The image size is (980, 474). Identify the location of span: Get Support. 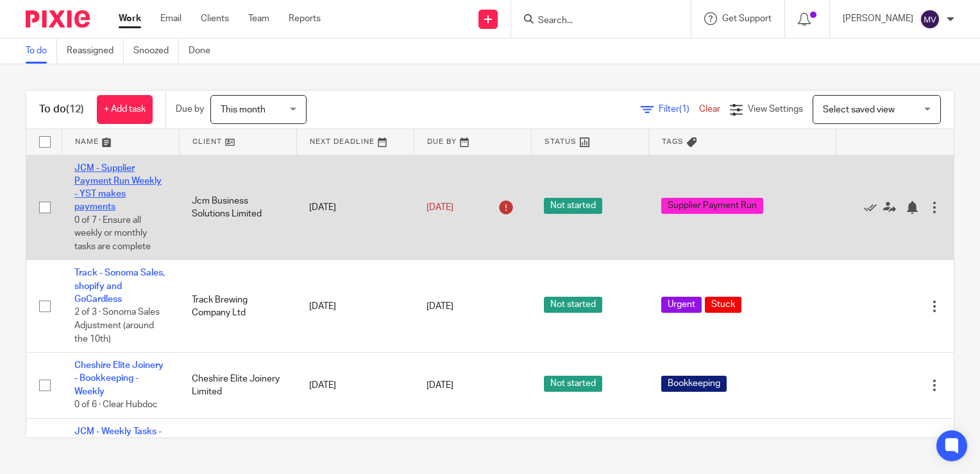
(747, 19).